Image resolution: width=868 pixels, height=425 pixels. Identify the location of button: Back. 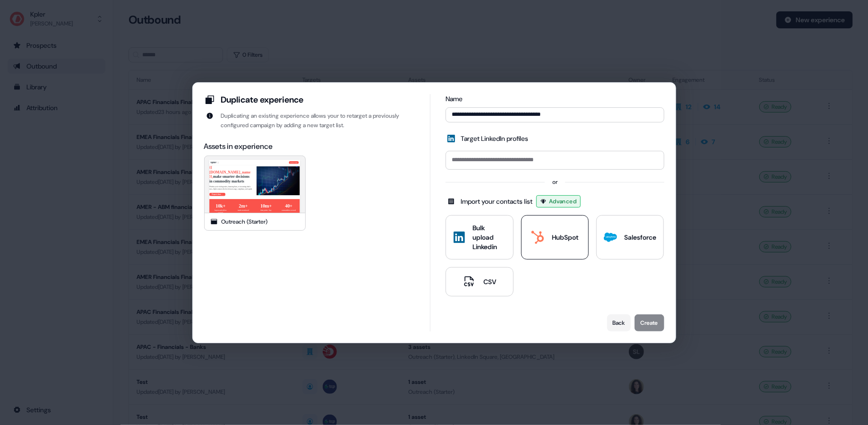
(619, 323).